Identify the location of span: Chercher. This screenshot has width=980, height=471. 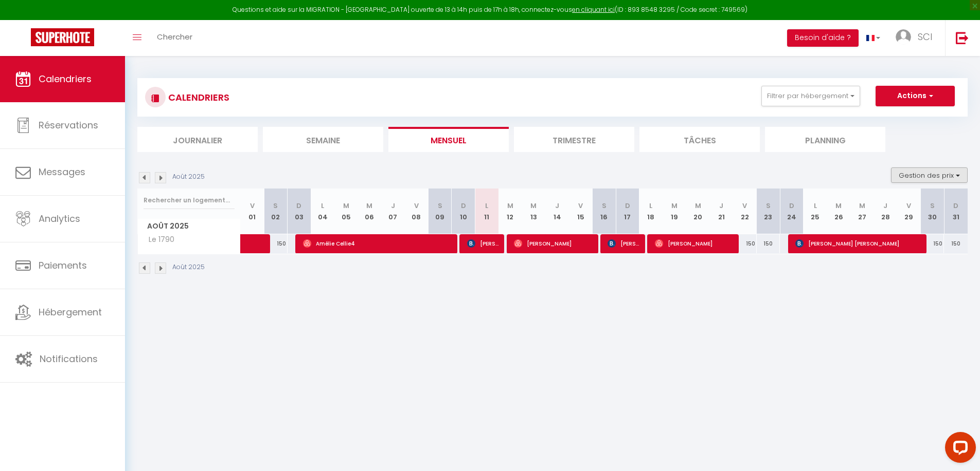
(174, 36).